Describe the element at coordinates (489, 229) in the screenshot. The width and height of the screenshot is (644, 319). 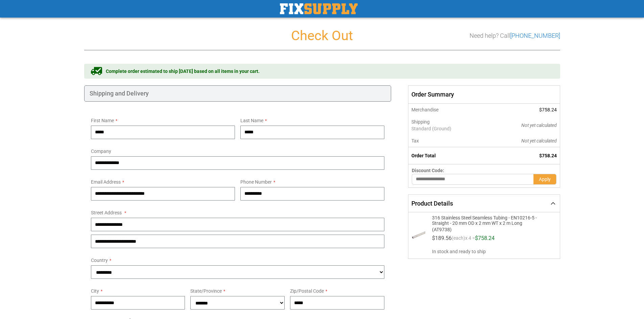
I see `span: (AT9738)` at that location.